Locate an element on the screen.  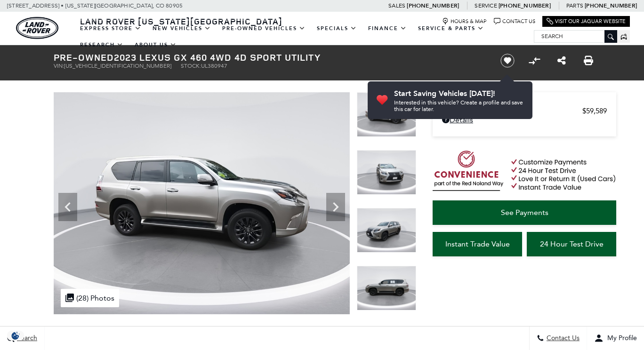
span: Retailer Selling Price is located at coordinates (512, 111).